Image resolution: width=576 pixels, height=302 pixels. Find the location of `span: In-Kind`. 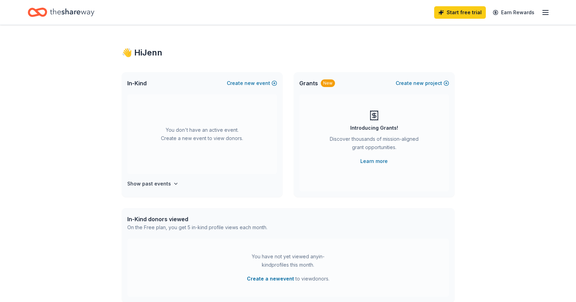

span: In-Kind is located at coordinates (137, 83).